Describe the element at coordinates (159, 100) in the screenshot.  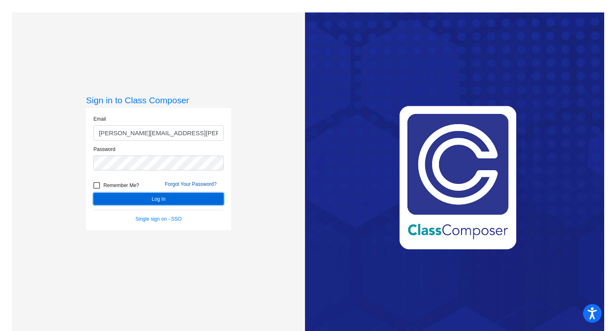
I see `h3: Sign in to Class Composer` at that location.